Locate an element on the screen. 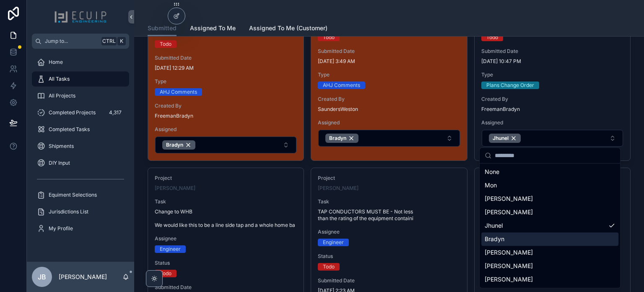 This screenshot has height=292, width=644. button: Jump to...CtrlK is located at coordinates (80, 41).